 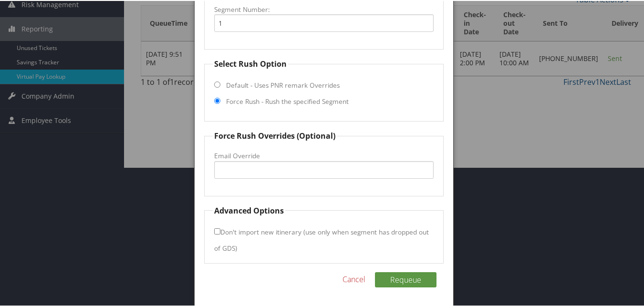 What do you see at coordinates (321, 239) in the screenshot?
I see `label: Don't import new itinerary (use only when segment has dropped out of GDS)` at bounding box center [321, 239].